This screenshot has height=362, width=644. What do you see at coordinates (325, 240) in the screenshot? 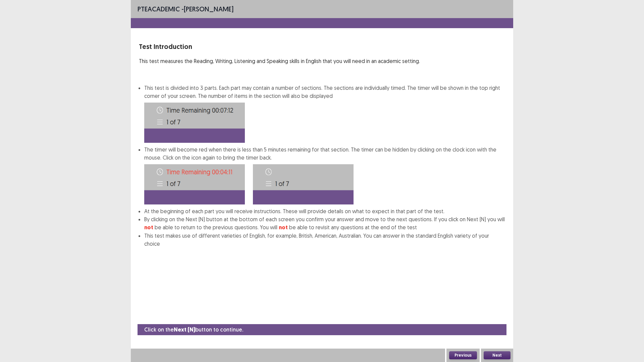
I see `li: This test makes use of different varieties of English, for example, British, American, Australian...` at bounding box center [325, 240].